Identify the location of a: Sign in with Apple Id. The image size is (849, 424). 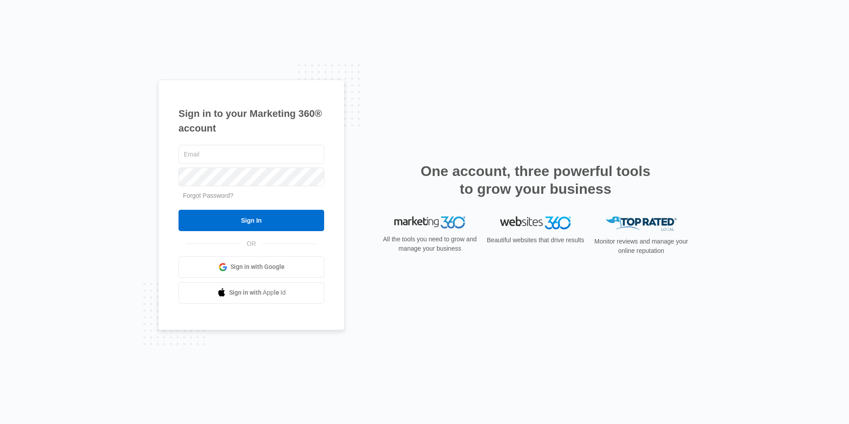
(251, 293).